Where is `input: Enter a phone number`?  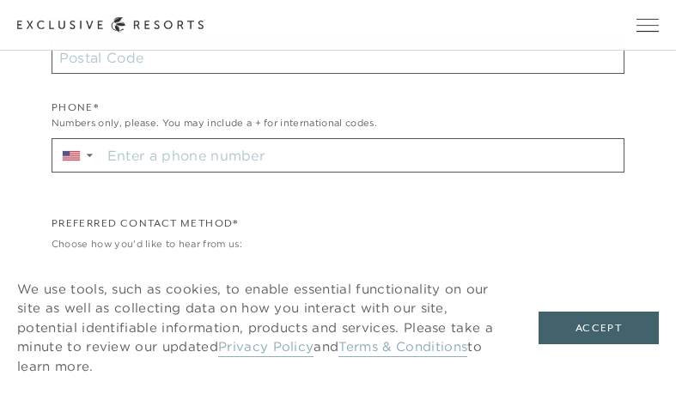 input: Enter a phone number is located at coordinates (363, 156).